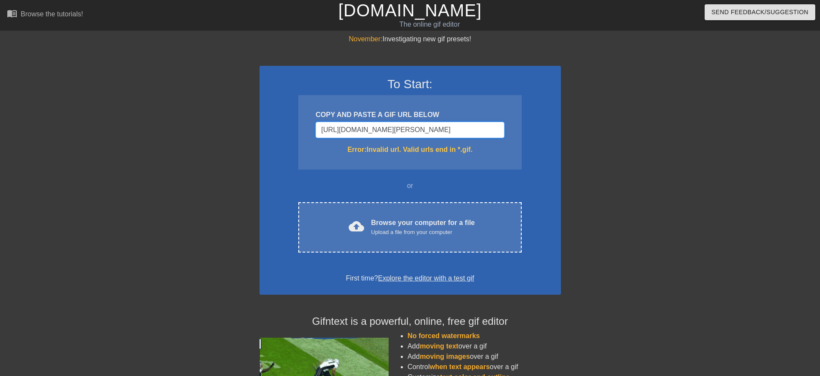 This screenshot has width=820, height=376. Describe the element at coordinates (410, 278) in the screenshot. I see `div: First time?` at that location.